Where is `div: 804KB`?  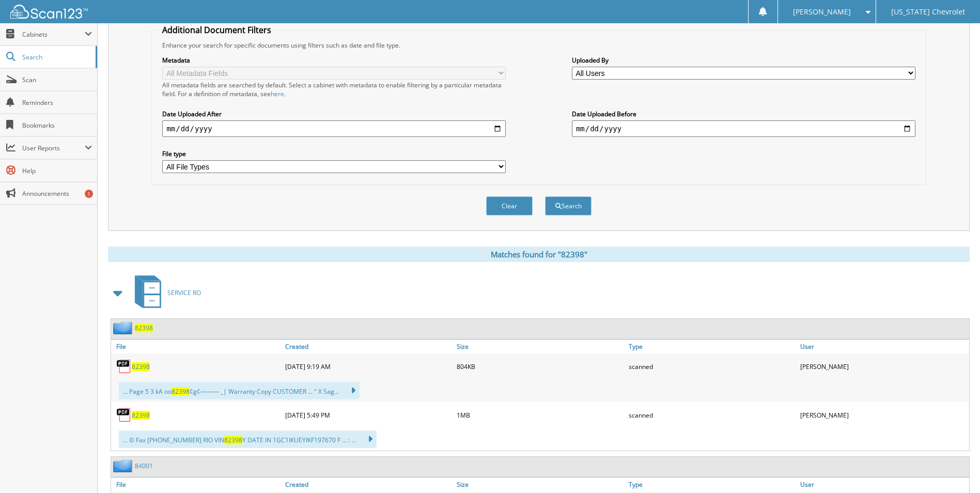
div: 804KB is located at coordinates (540, 366).